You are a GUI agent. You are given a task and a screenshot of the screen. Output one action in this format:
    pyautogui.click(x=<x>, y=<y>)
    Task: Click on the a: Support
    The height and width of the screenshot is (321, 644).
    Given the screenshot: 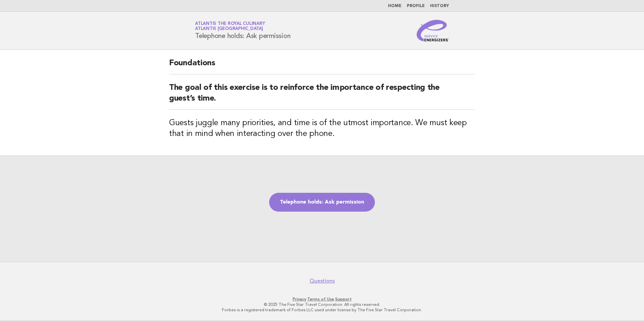 What is the action you would take?
    pyautogui.click(x=343, y=299)
    